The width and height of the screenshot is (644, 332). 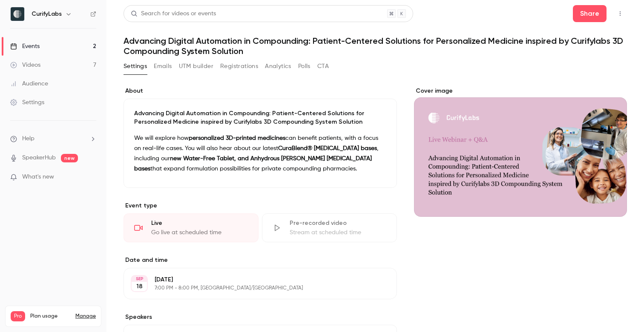 I want to click on li: help-dropdown-opener, so click(x=53, y=138).